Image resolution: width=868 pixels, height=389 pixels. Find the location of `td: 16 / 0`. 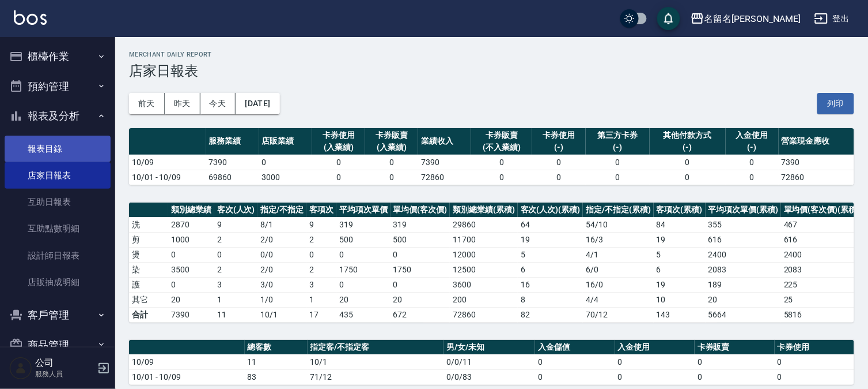

td: 16 / 0 is located at coordinates (618, 284).